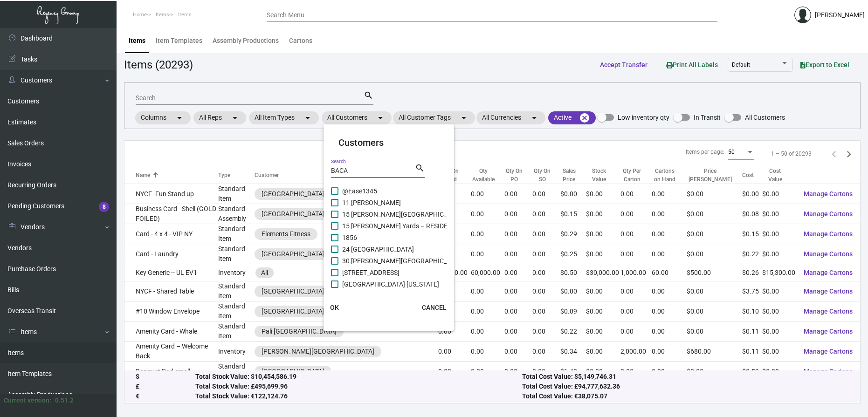 This screenshot has width=868, height=417. I want to click on span: 1856, so click(349, 238).